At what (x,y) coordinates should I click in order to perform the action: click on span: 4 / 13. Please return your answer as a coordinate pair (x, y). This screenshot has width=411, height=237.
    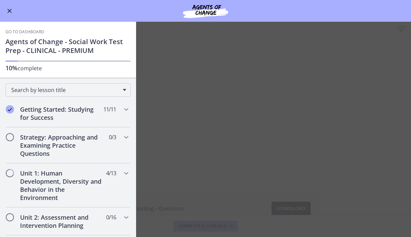
    Looking at the image, I should click on (111, 173).